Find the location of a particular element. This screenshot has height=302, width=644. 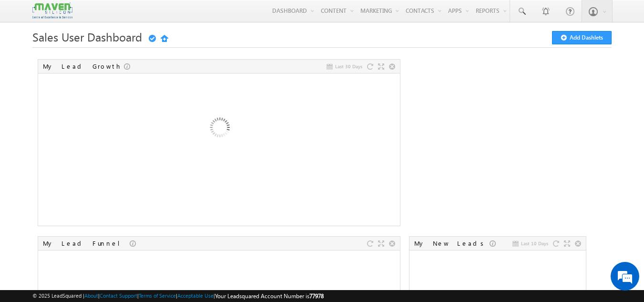

span: Your Leadsquared Account Number is is located at coordinates (269, 296).